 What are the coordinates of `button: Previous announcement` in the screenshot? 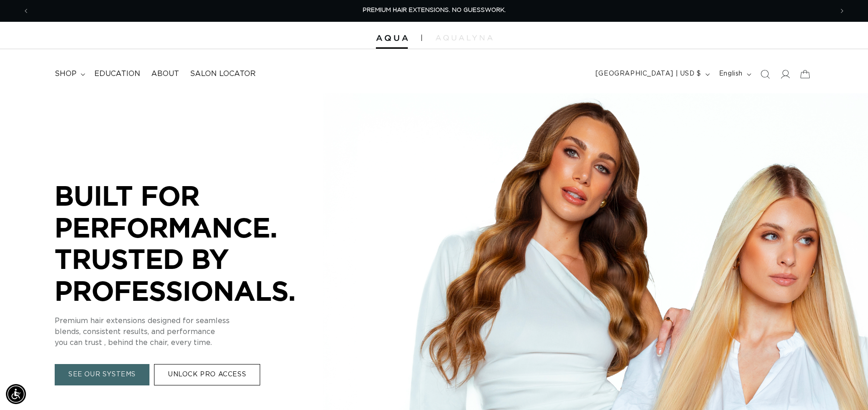 It's located at (26, 11).